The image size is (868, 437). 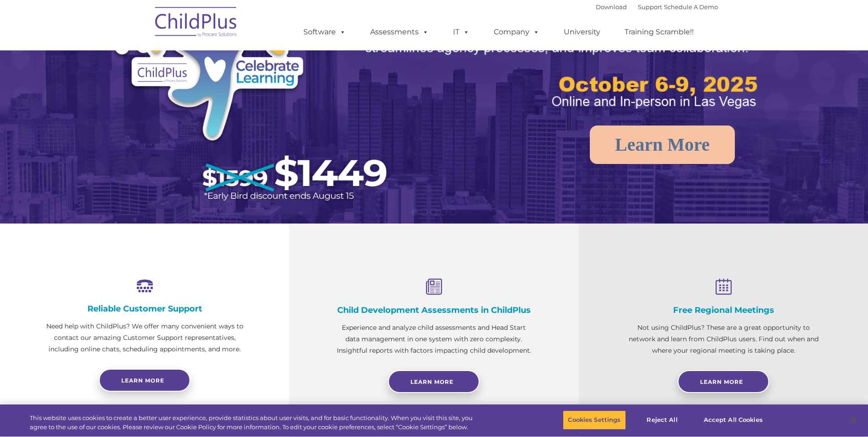 I want to click on h4: Free Regional Meetings, so click(x=723, y=310).